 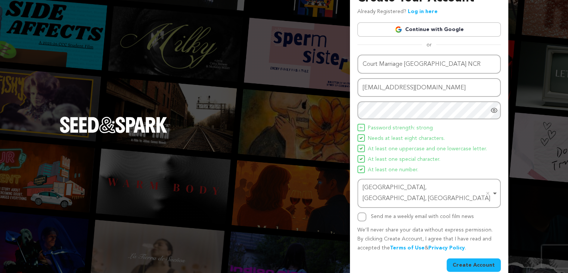 What do you see at coordinates (429, 239) in the screenshot?
I see `p: We’ll never share your data without express permission. By clicking Create Account, I agree that ...` at bounding box center [429, 239].